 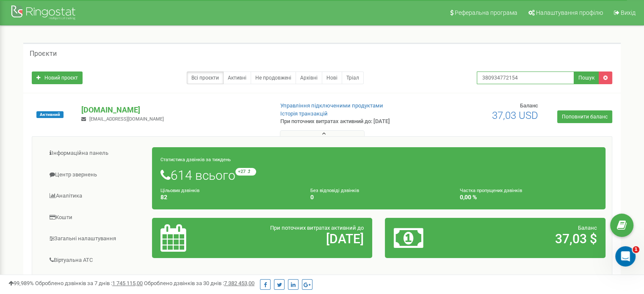 I want to click on span: Вихід, so click(x=628, y=13).